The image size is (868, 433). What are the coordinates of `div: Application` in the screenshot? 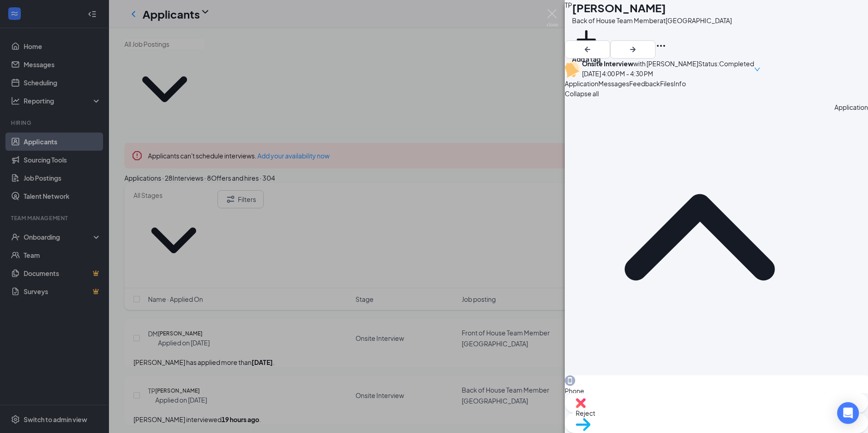 It's located at (851, 237).